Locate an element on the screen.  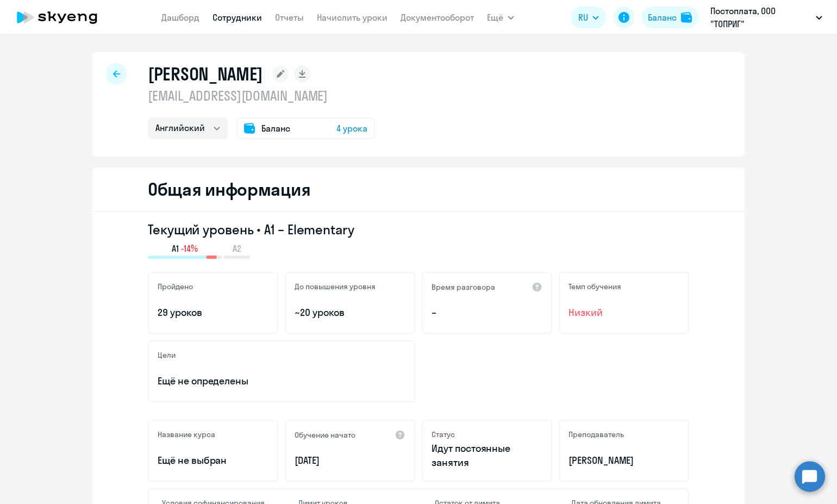
h2: Общая информация is located at coordinates (229, 189).